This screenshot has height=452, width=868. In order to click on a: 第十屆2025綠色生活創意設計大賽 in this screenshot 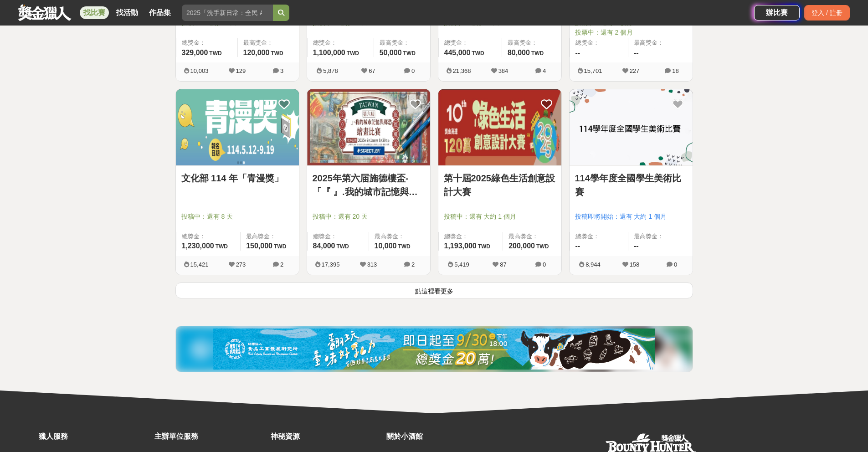, I will do `click(500, 185)`.